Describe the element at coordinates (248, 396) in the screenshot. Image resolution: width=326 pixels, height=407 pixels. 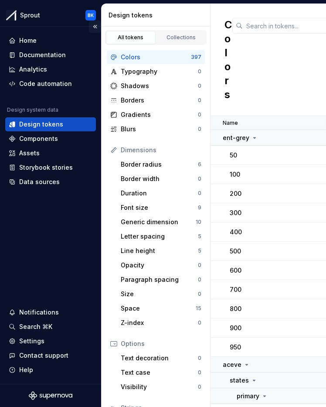
I see `p: primary` at that location.